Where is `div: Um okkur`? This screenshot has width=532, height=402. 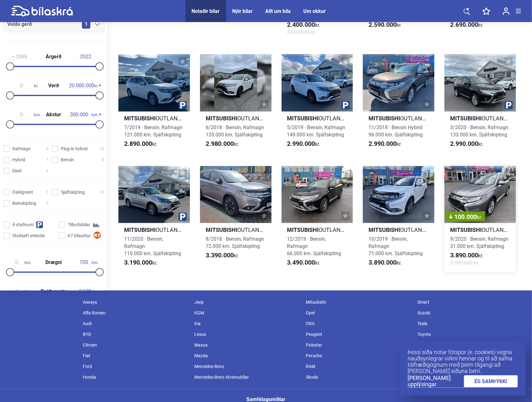 div: Um okkur is located at coordinates (314, 11).